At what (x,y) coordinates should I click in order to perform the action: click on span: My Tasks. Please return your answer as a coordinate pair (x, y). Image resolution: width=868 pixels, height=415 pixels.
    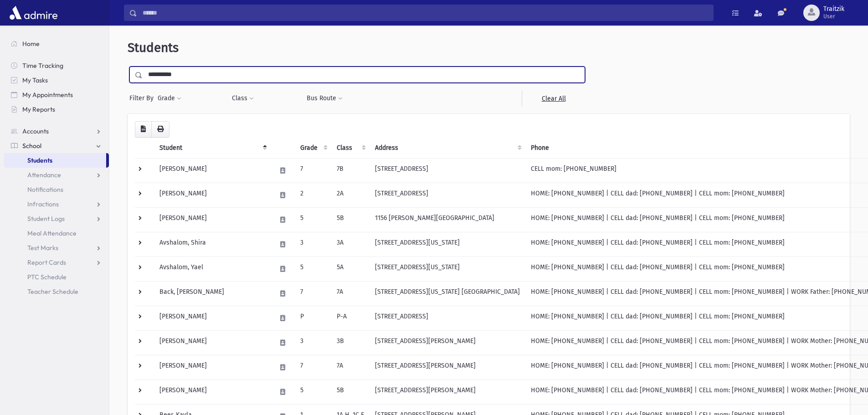
    Looking at the image, I should click on (35, 80).